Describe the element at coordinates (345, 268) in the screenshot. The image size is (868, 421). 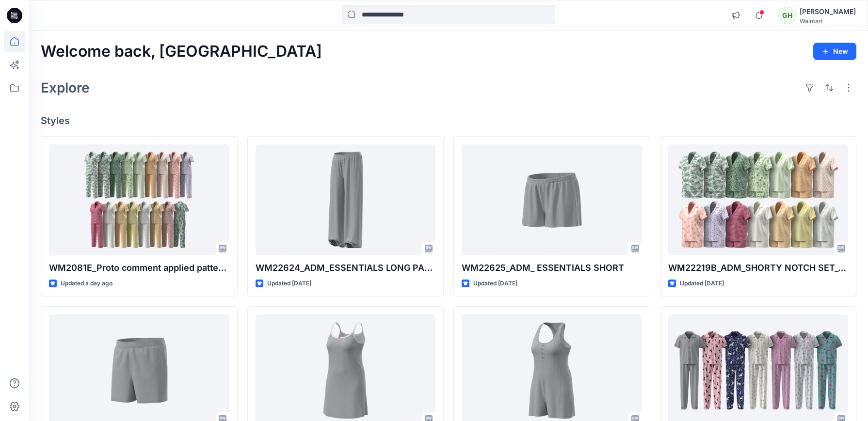
I see `p: WM22624_ADM_ESSENTIALS LONG PANT` at that location.